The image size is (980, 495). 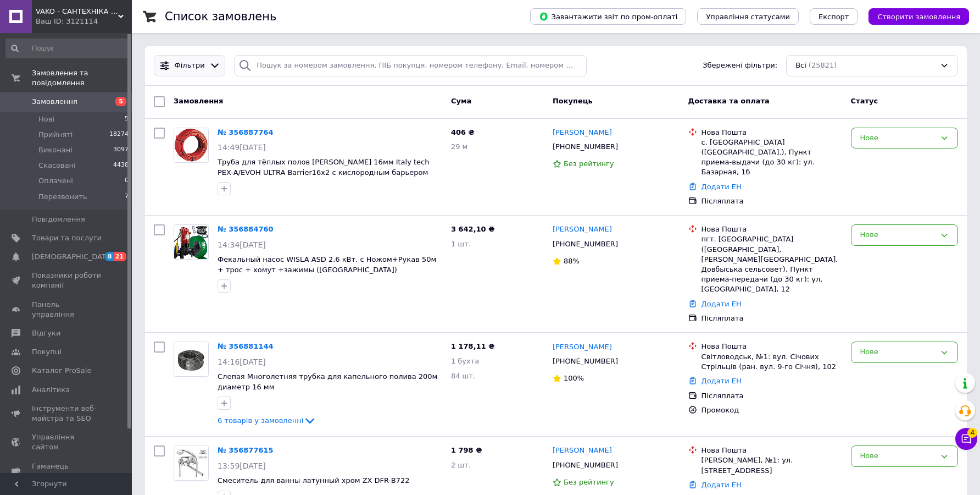 What do you see at coordinates (473, 346) in the screenshot?
I see `span: 1 178,11 ₴` at bounding box center [473, 346].